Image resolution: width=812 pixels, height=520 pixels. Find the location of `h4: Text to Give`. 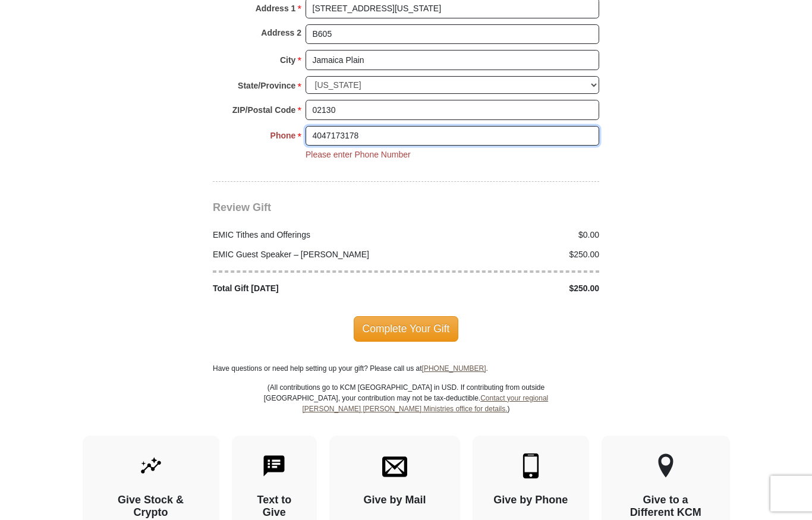

h4: Text to Give is located at coordinates (274, 507).